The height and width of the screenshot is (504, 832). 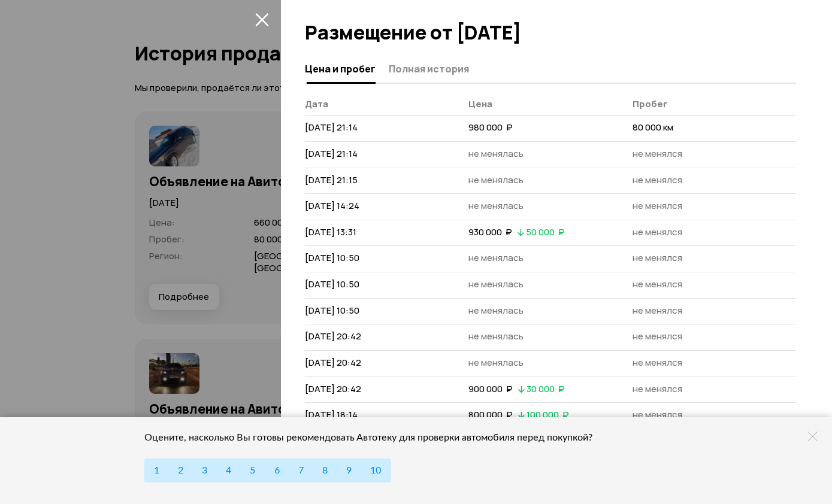 I want to click on span: 2, so click(x=180, y=470).